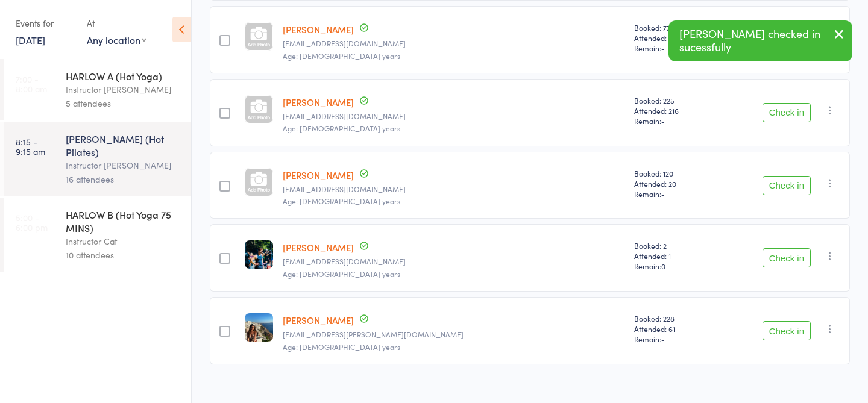 This screenshot has height=403, width=868. Describe the element at coordinates (117, 40) in the screenshot. I see `div: Any location` at that location.